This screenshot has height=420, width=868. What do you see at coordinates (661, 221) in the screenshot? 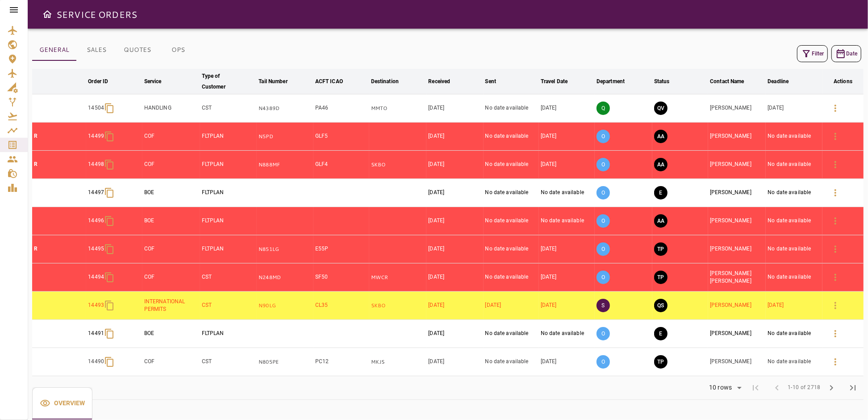
I see `button: AWAITING ASSIGNMENT` at bounding box center [661, 221].